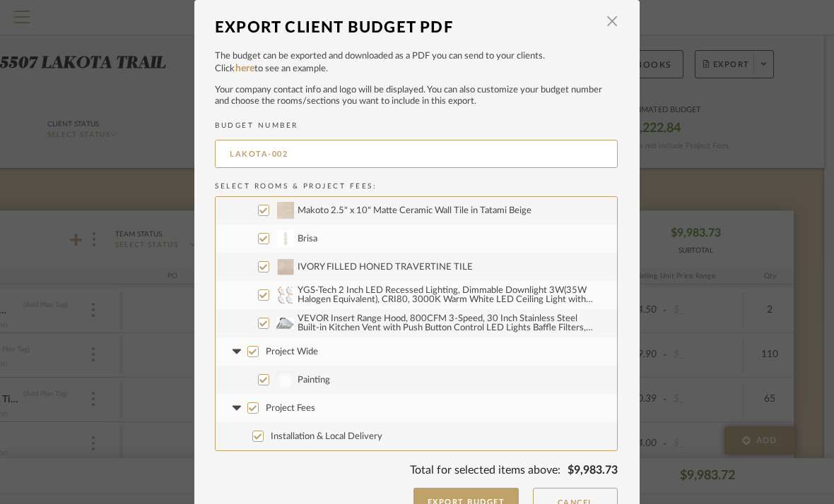 The height and width of the screenshot is (504, 834). I want to click on input: VEVOR Insert Range Hood, 800CFM 3-Speed, 30 Inch Stainless Steel Built-in Kitchen Vent with Push ..., so click(264, 324).